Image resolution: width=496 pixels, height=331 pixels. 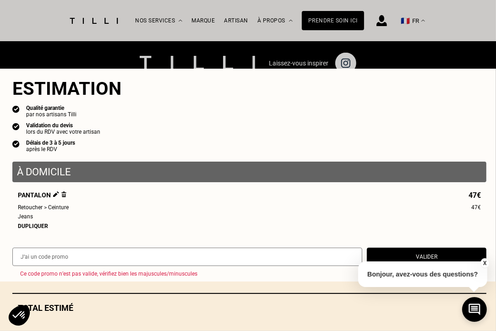 I want to click on img: Éditer, so click(x=56, y=194).